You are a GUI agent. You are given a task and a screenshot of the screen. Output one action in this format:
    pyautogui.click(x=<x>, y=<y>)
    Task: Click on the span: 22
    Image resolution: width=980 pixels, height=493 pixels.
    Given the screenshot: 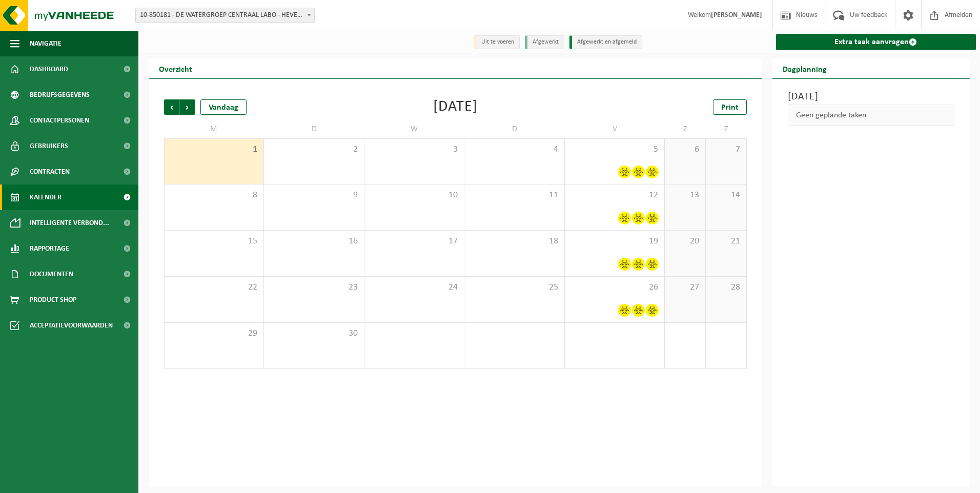 What is the action you would take?
    pyautogui.click(x=214, y=288)
    